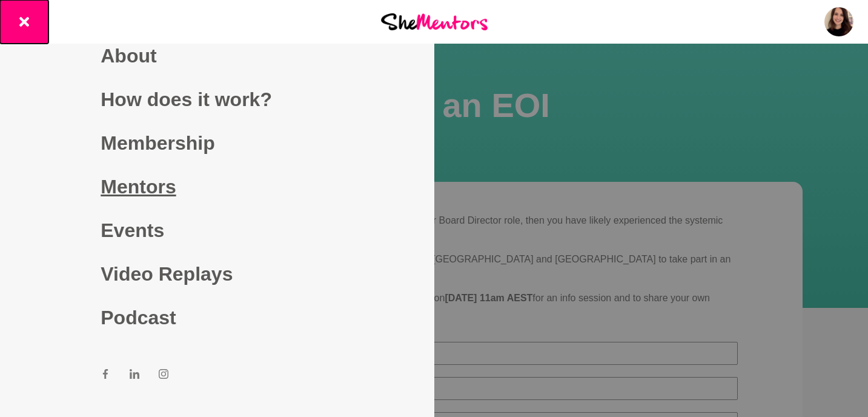 The image size is (868, 417). What do you see at coordinates (217, 230) in the screenshot?
I see `a: Events` at bounding box center [217, 230].